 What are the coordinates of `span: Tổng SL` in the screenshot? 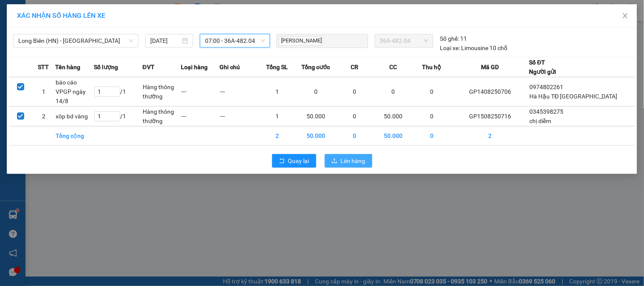 It's located at (277, 67).